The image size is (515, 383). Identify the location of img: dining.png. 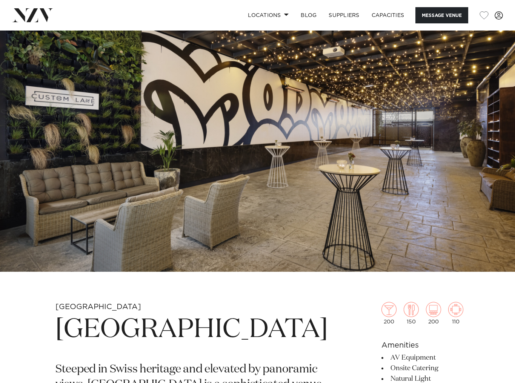
(411, 310).